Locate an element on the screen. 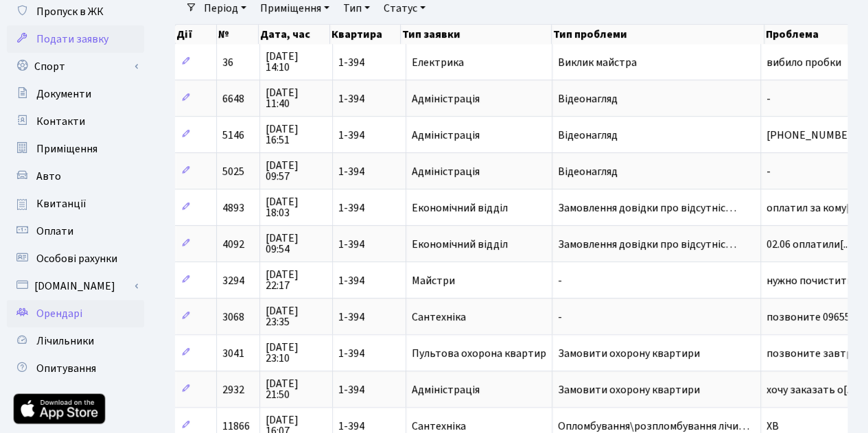 This screenshot has width=868, height=433. a: Оплати is located at coordinates (76, 231).